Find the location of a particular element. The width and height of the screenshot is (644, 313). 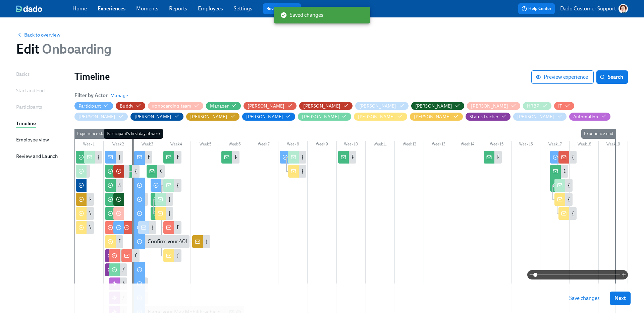

div: Week 18 is located at coordinates (584, 145).